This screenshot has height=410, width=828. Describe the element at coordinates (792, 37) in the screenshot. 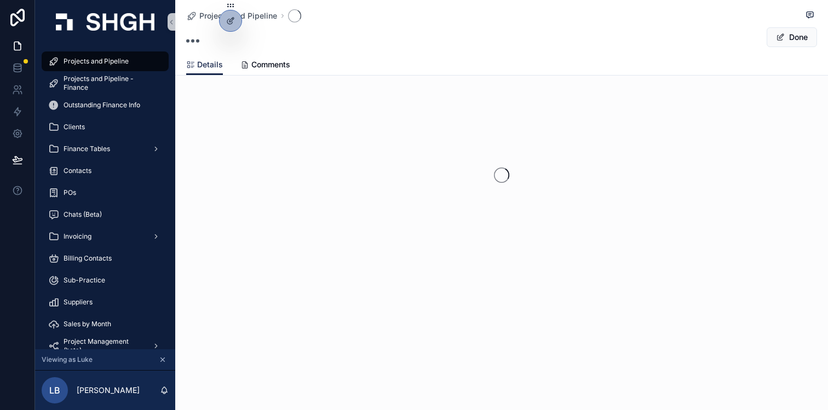

I see `button: Done` at that location.